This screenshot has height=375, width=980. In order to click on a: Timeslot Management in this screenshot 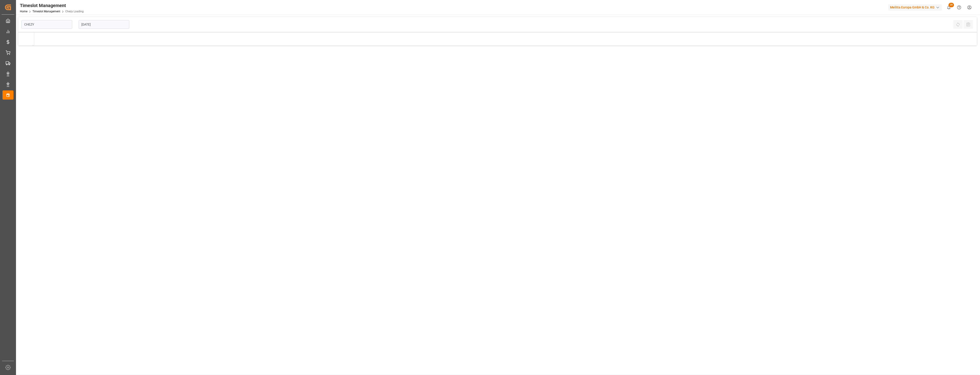, I will do `click(47, 11)`.